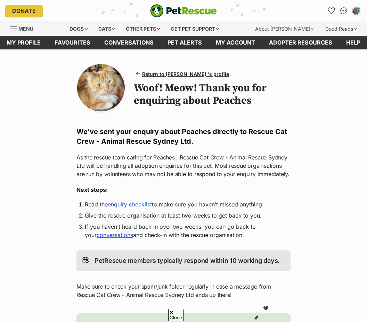 The image size is (367, 322). What do you see at coordinates (184, 291) in the screenshot?
I see `p: Make sure to check your spam/junk folder regularly in case a message from Rescue Cat Crew - Anima...` at bounding box center [184, 291].